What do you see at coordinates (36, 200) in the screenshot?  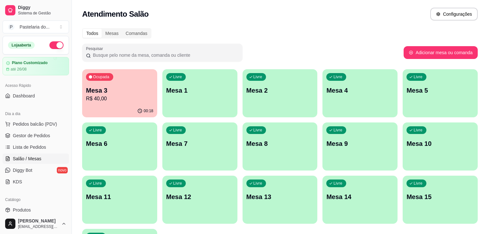 I see `div: Catálogo` at bounding box center [36, 200].